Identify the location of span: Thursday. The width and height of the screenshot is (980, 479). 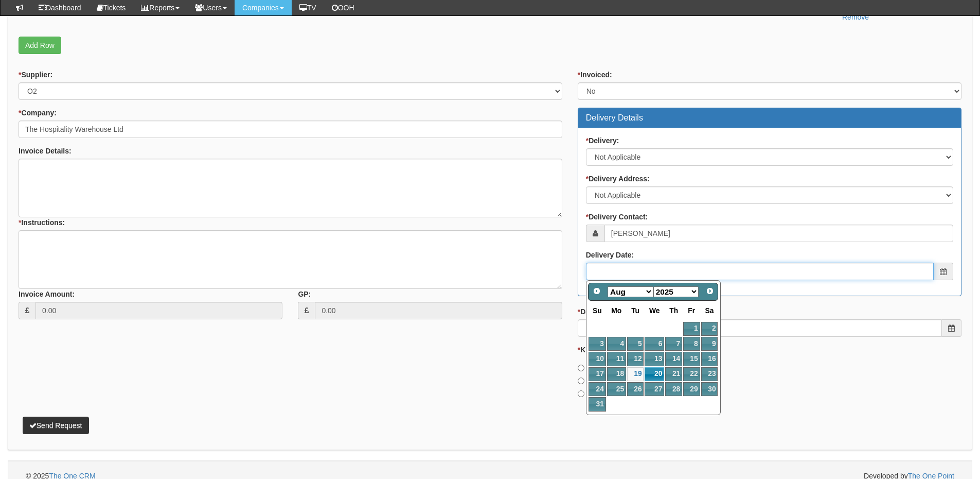
(673, 311).